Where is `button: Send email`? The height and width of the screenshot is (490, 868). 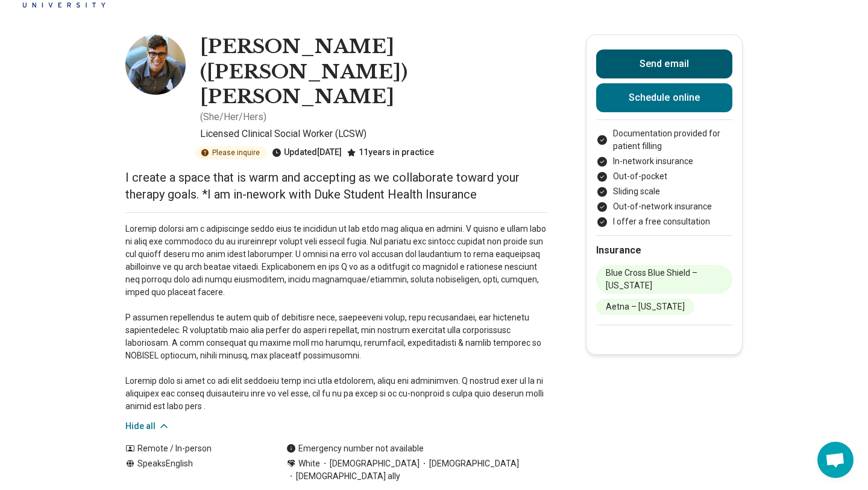 button: Send email is located at coordinates (664, 64).